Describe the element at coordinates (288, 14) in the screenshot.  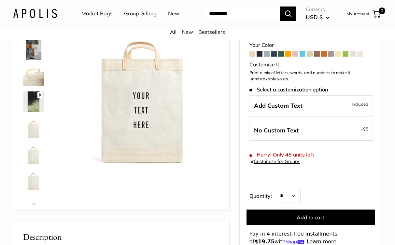
I see `button: Search` at that location.